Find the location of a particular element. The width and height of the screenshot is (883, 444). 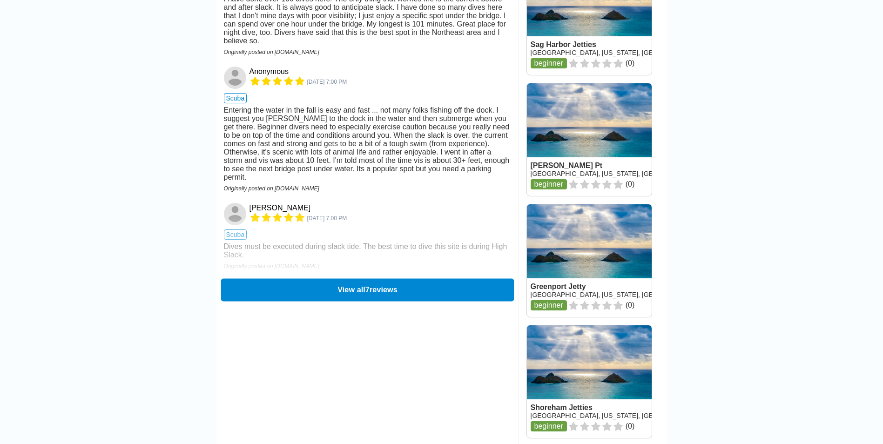

div: Dives must be executed during slack tide. The best time to dive this site is during High Slack. is located at coordinates (367, 251).